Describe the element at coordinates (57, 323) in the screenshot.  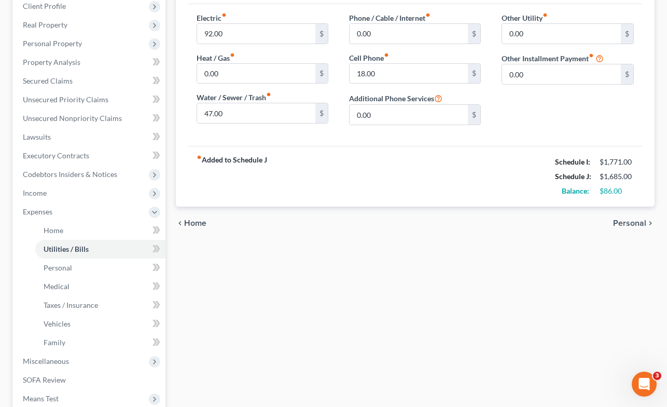
I see `span: Vehicles` at that location.